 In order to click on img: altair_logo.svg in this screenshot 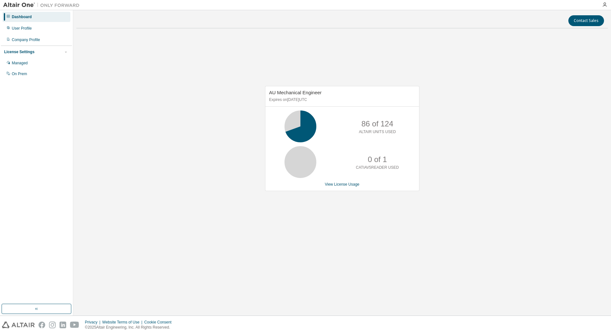, I will do `click(18, 324)`.